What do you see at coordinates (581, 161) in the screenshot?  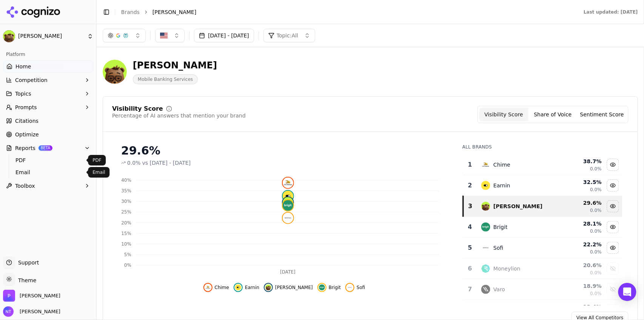 I see `div: 38.7 %` at bounding box center [581, 161].